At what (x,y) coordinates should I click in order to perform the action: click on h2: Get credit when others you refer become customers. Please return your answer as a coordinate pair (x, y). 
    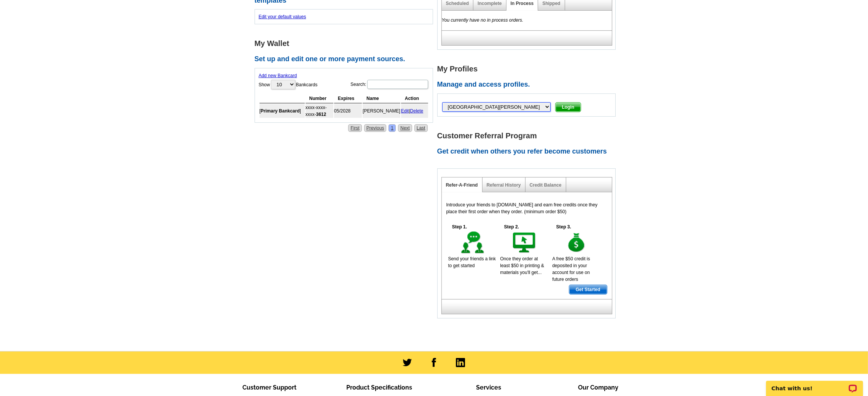
    Looking at the image, I should click on (529, 152).